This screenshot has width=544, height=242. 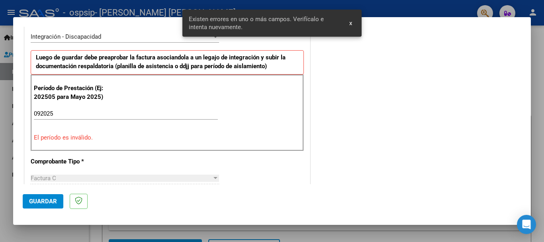 What do you see at coordinates (74, 92) in the screenshot?
I see `p: Período de Prestación (Ej: 202505 para Mayo 2025)` at bounding box center [74, 92].